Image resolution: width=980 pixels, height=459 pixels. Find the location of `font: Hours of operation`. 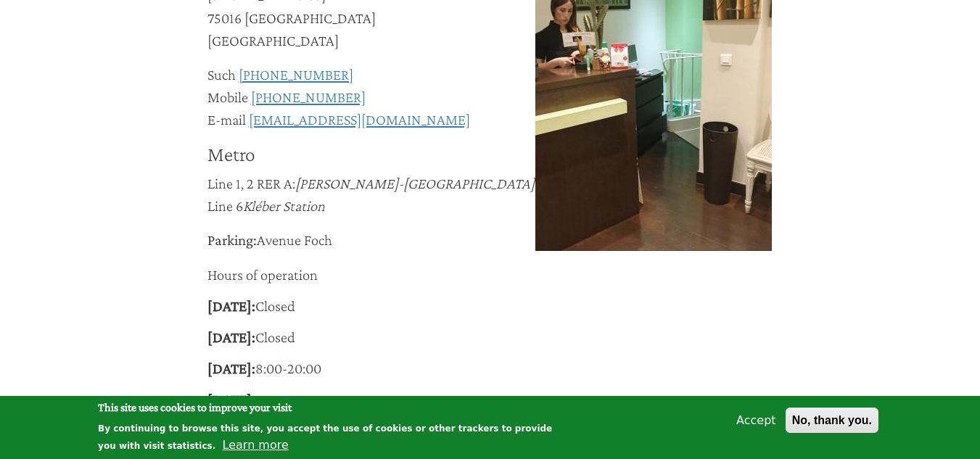

font: Hours of operation is located at coordinates (262, 274).